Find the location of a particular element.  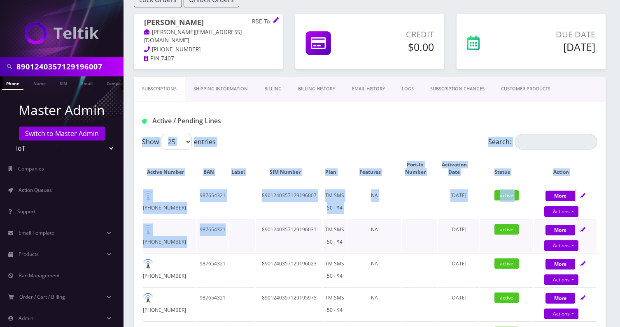

span: Ban Management is located at coordinates (39, 276).